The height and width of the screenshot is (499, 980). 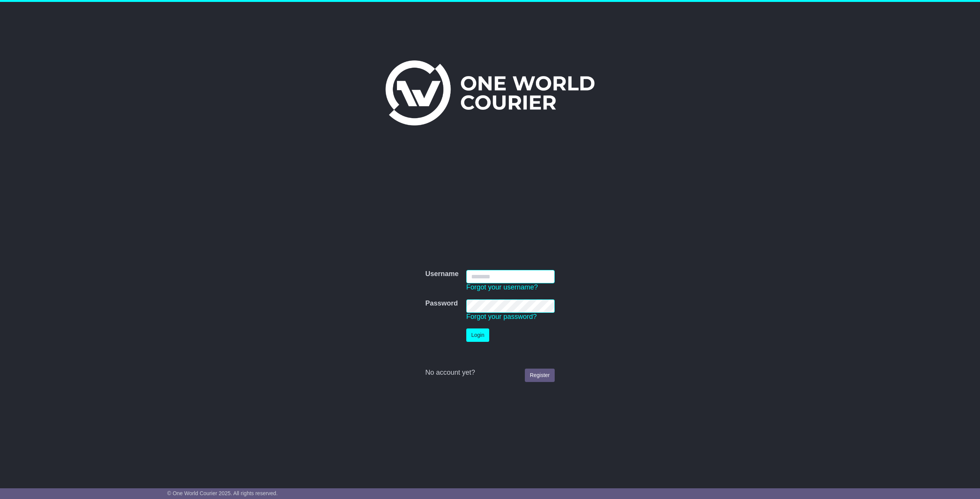 I want to click on a: Forgot your password?, so click(x=501, y=317).